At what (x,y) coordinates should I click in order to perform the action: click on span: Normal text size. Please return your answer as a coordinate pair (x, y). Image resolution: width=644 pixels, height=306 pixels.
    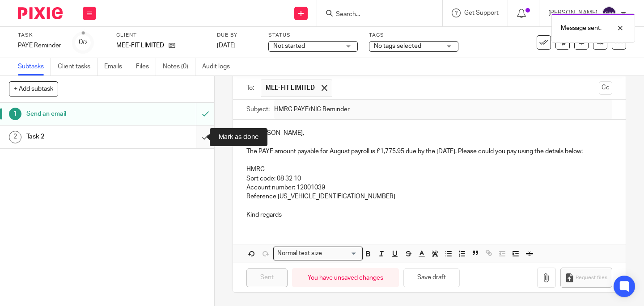
    Looking at the image, I should click on (300, 253).